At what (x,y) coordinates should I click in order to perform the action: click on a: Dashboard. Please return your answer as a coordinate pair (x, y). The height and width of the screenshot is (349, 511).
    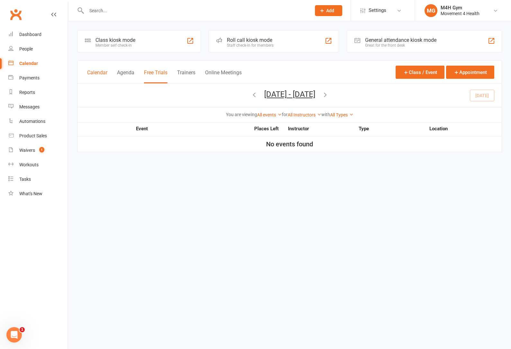
    Looking at the image, I should click on (38, 34).